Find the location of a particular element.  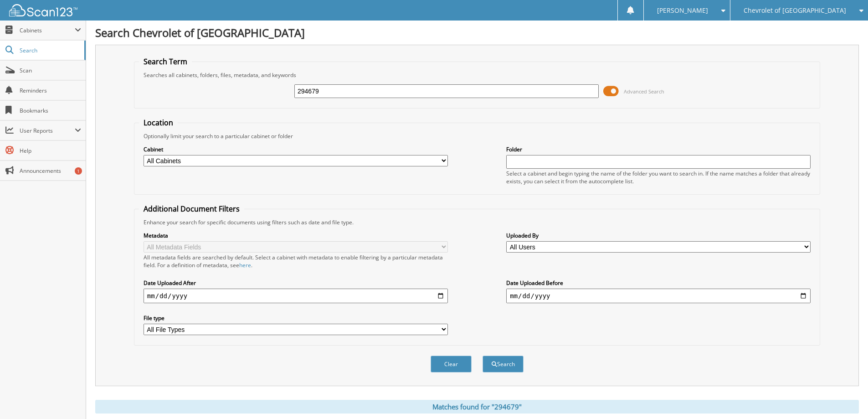

span: Reminders is located at coordinates (50, 90).